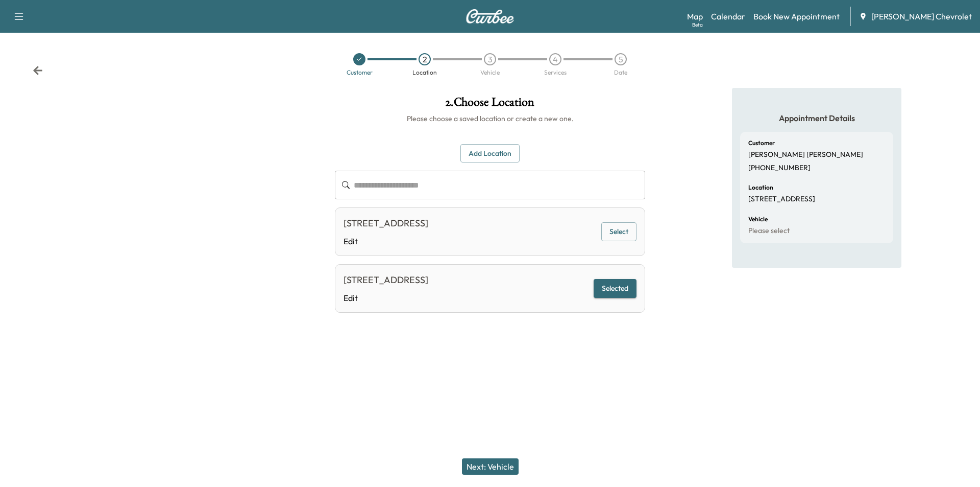 The height and width of the screenshot is (487, 980). Describe the element at coordinates (796, 17) in the screenshot. I see `a: Book New Appointment` at that location.